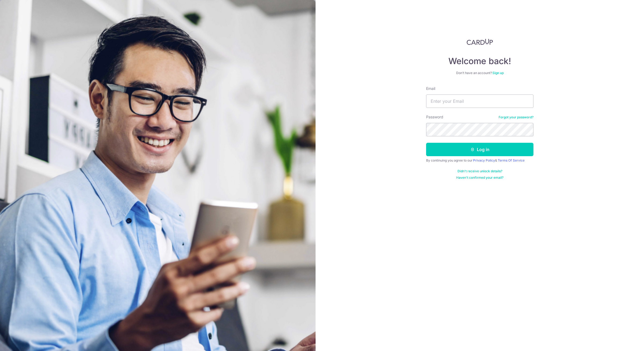 The height and width of the screenshot is (351, 644). What do you see at coordinates (434, 117) in the screenshot?
I see `label: Password` at bounding box center [434, 117].